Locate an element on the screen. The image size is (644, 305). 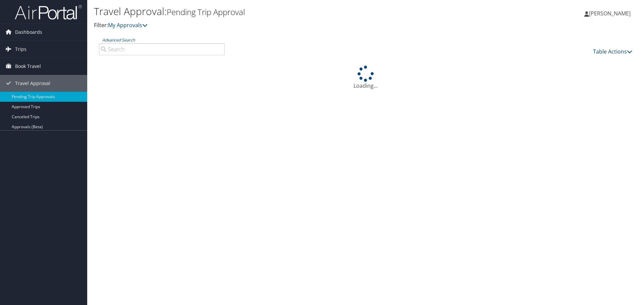
a: My Approvals is located at coordinates (128, 25).